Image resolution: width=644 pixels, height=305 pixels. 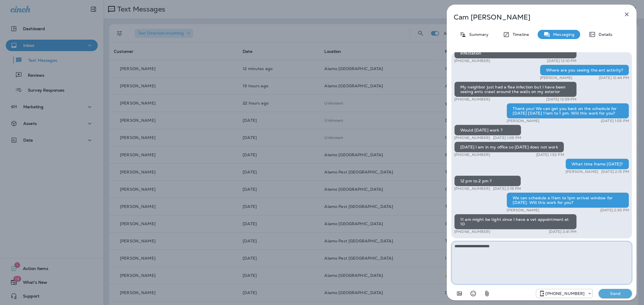 What do you see at coordinates (615, 293) in the screenshot?
I see `p: Send` at bounding box center [615, 293].